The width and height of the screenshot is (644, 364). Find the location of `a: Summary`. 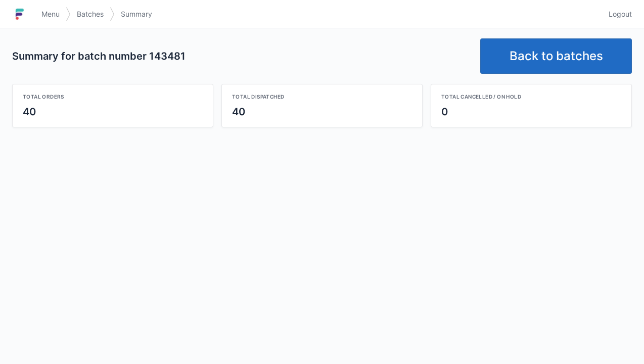

a: Summary is located at coordinates (137, 14).